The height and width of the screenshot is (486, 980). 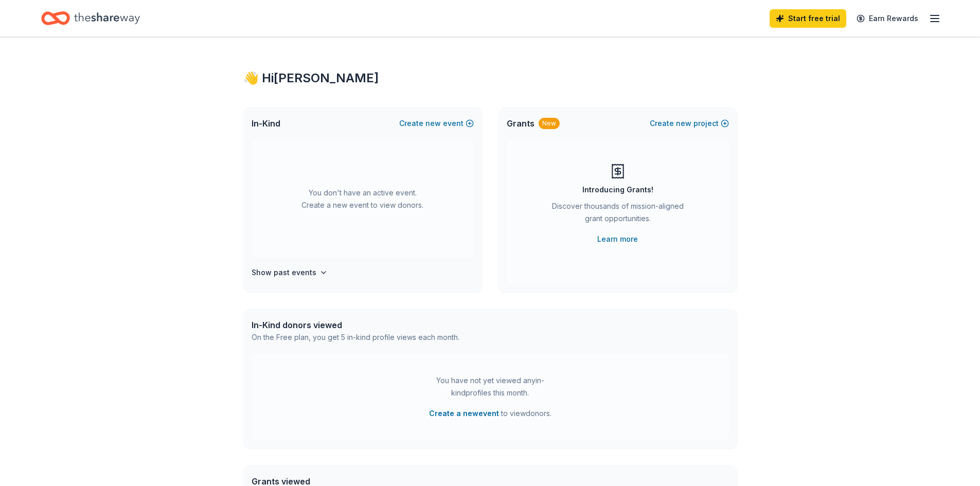 What do you see at coordinates (490, 387) in the screenshot?
I see `div: You have not yet viewed any in-kind profiles this month.` at bounding box center [490, 387].